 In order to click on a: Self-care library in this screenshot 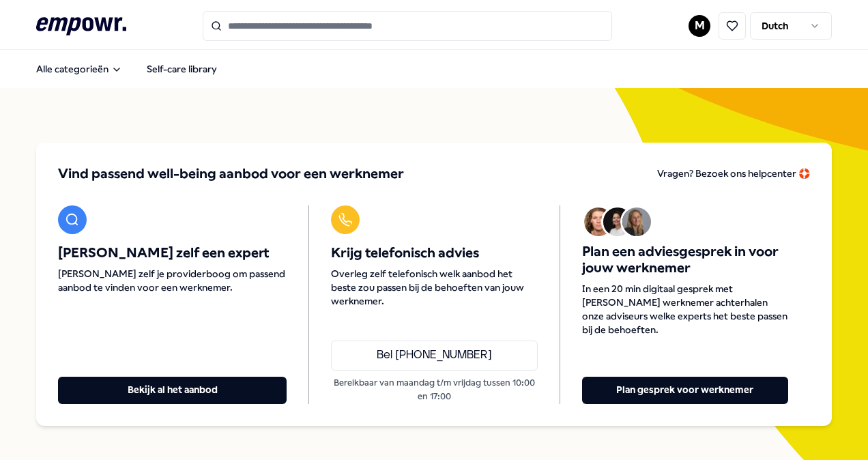, I will do `click(182, 69)`.